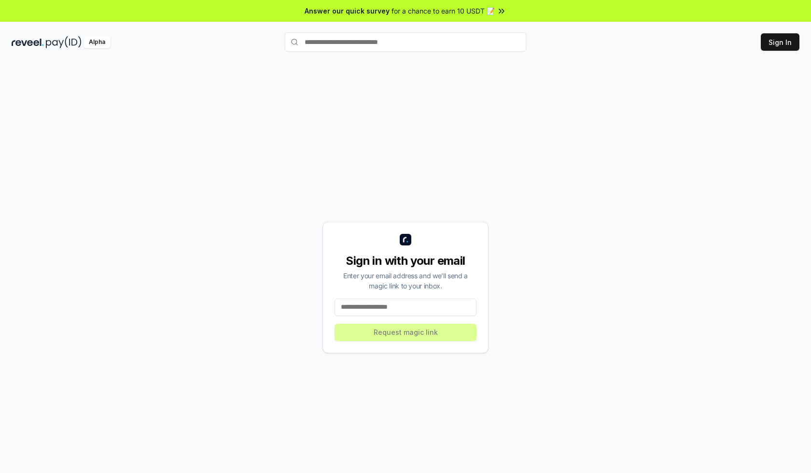 Image resolution: width=811 pixels, height=473 pixels. I want to click on div: Alpha, so click(97, 42).